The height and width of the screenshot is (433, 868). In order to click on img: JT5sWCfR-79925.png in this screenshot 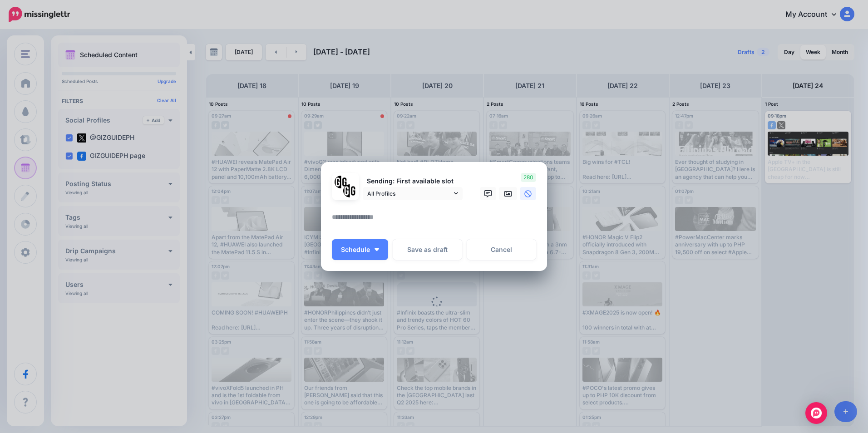, I will do `click(350, 190)`.